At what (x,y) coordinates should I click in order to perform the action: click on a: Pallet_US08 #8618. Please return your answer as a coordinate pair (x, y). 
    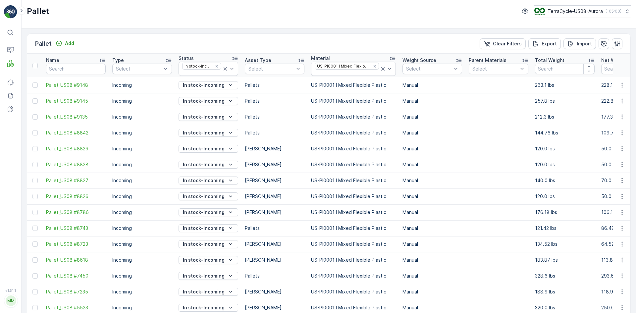
    Looking at the image, I should click on (76, 260).